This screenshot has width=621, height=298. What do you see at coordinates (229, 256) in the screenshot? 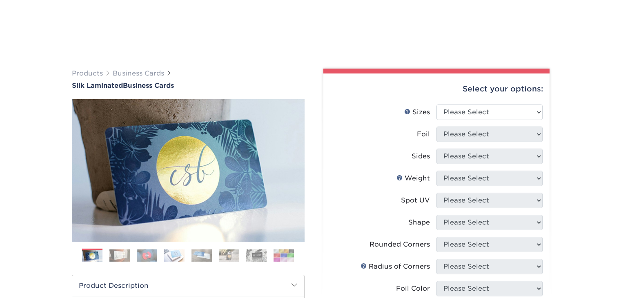
I see `img: Business Cards 06` at bounding box center [229, 256].